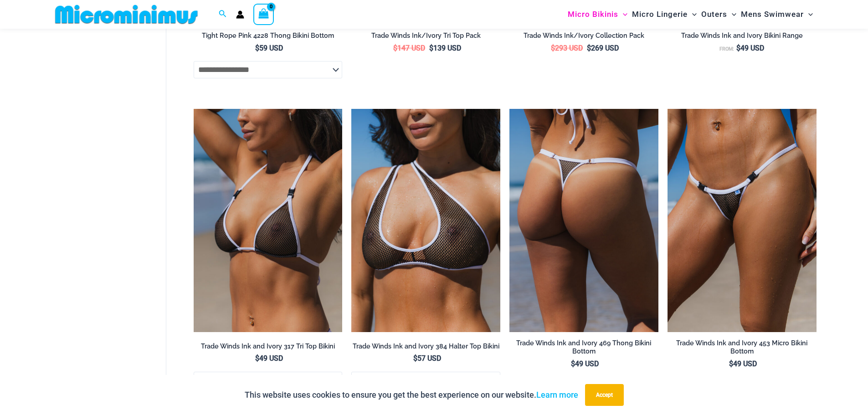 This screenshot has height=415, width=868. Describe the element at coordinates (742, 35) in the screenshot. I see `h2: Trade Winds Ink and Ivory Bikini Range` at that location.